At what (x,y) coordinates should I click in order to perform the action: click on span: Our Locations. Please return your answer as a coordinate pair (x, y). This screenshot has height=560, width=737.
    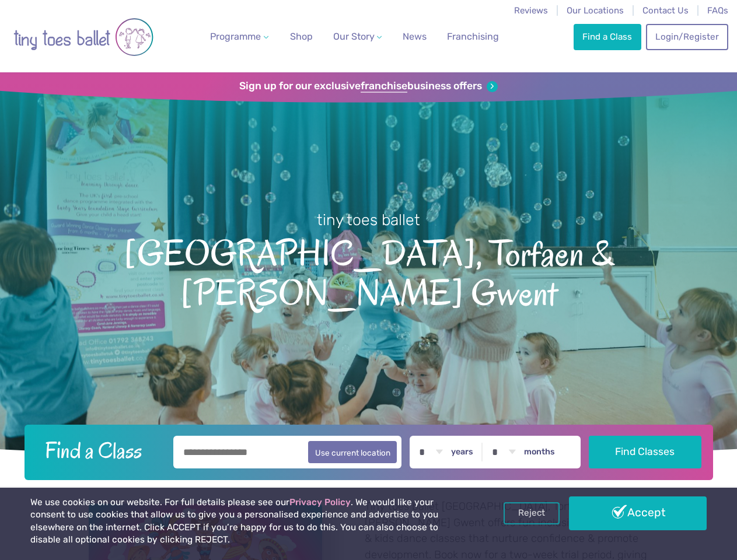
    Looking at the image, I should click on (595, 11).